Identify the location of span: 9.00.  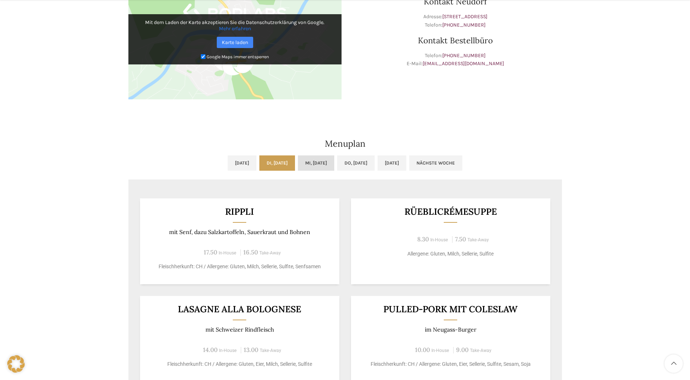
(462, 350).